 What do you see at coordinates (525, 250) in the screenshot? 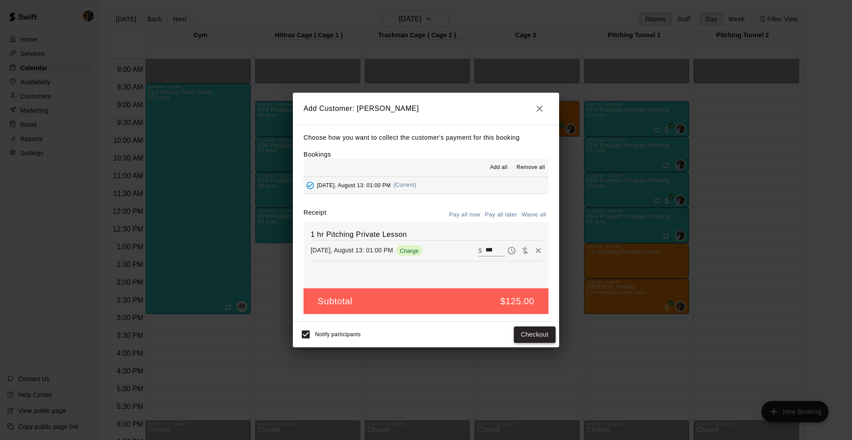
I see `span: Waive payment` at bounding box center [525, 250].